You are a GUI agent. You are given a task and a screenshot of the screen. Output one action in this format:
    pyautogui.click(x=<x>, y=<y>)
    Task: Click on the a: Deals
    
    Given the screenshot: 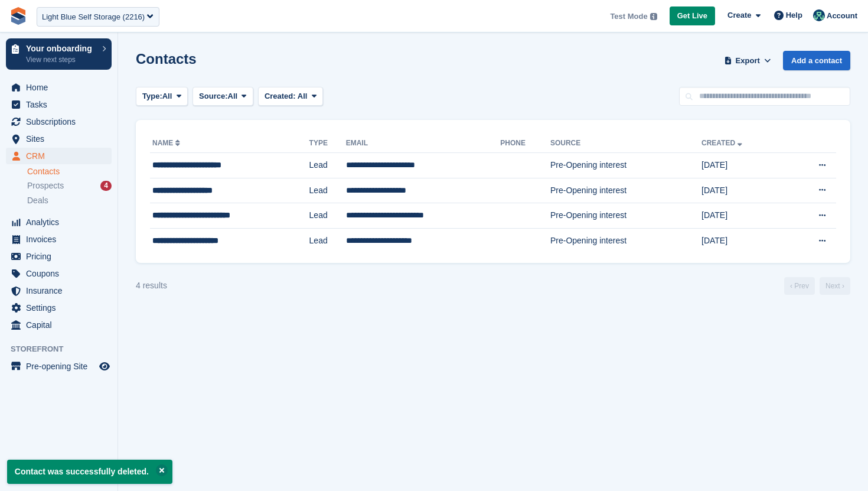 What is the action you would take?
    pyautogui.click(x=69, y=201)
    